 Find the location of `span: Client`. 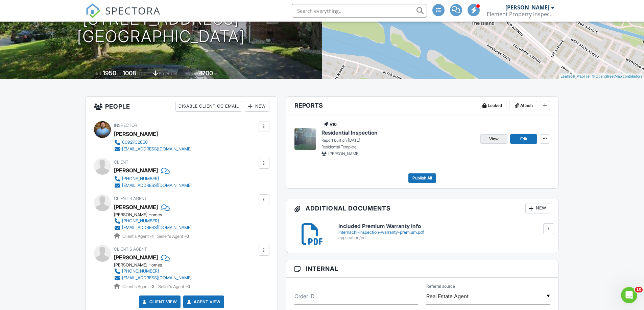

span: Client is located at coordinates (121, 162).